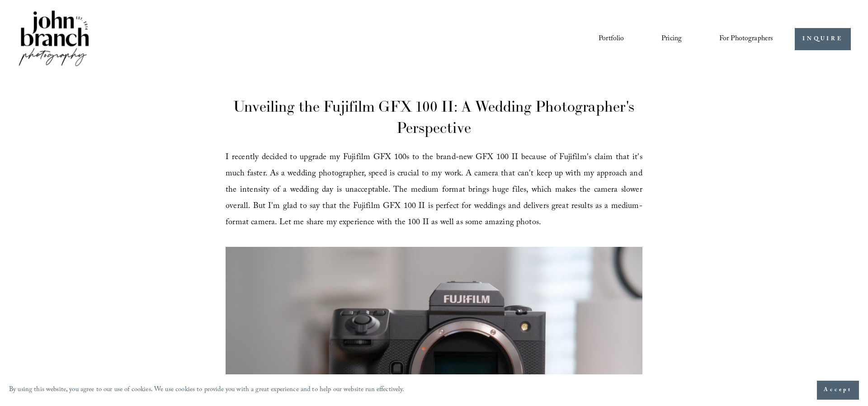 The image size is (868, 406). I want to click on img: John Branch IV Photography, so click(54, 39).